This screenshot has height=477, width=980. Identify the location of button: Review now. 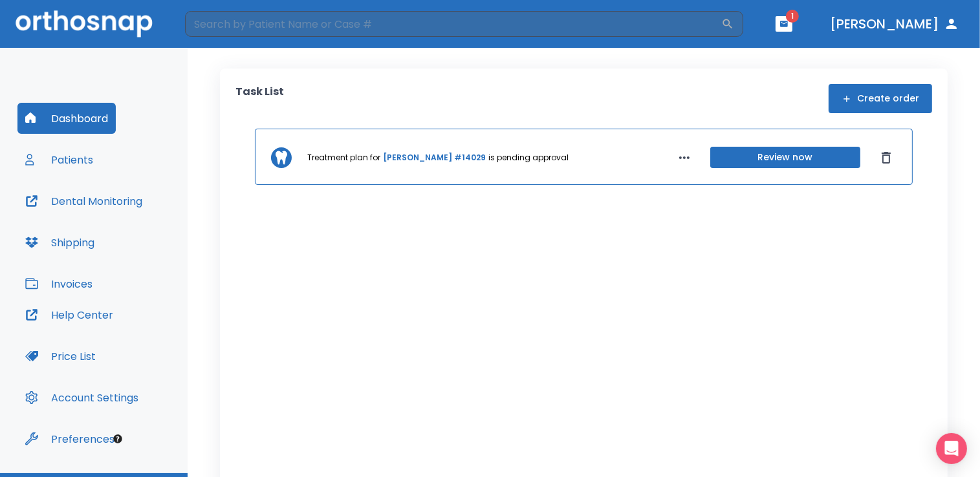
(786, 157).